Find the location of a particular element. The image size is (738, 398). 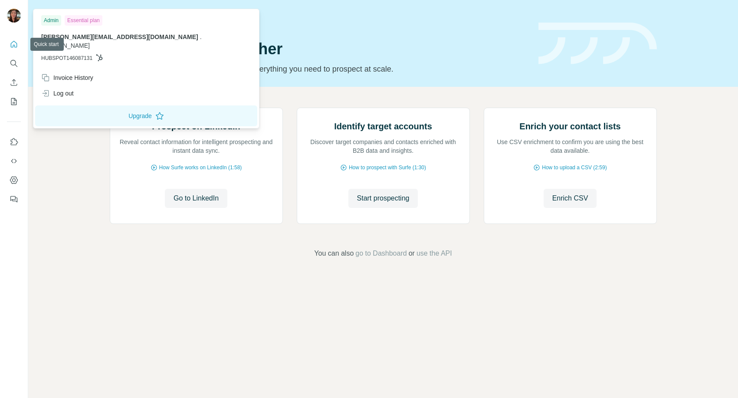

h2: Identify target accounts is located at coordinates (383, 126).